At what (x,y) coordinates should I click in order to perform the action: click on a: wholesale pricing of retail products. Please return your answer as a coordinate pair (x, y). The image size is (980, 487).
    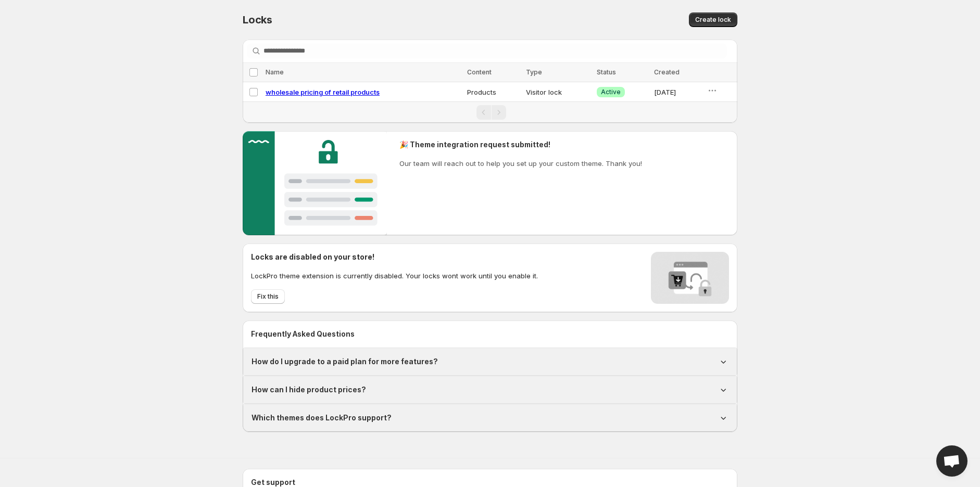
    Looking at the image, I should click on (322, 92).